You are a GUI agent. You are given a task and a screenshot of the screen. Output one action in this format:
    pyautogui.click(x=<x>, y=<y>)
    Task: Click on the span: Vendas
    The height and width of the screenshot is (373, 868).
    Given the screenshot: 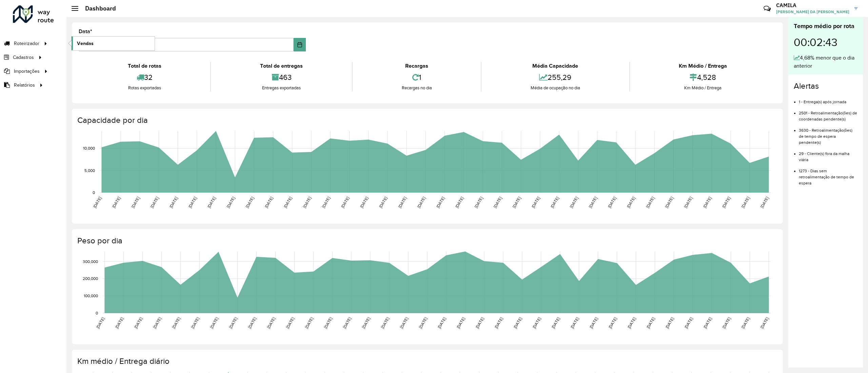 What is the action you would take?
    pyautogui.click(x=85, y=43)
    